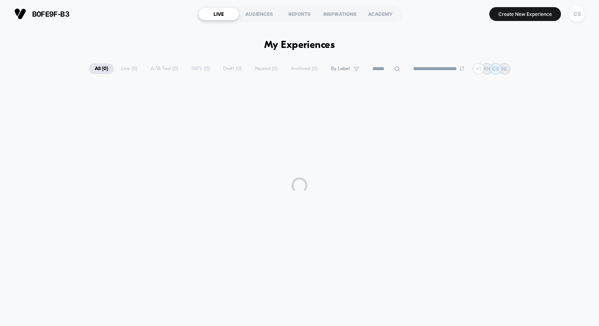  Describe the element at coordinates (496, 69) in the screenshot. I see `p: CS` at that location.